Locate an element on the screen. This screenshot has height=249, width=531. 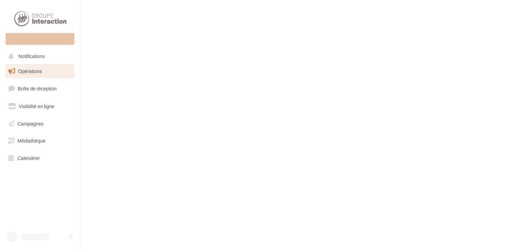
a: Visibilité en ligne is located at coordinates (40, 106).